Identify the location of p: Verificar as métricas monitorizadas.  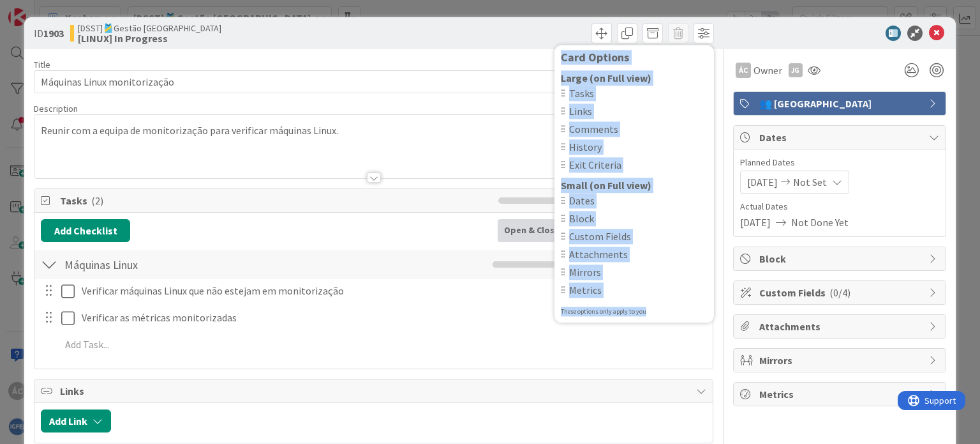
(392, 317).